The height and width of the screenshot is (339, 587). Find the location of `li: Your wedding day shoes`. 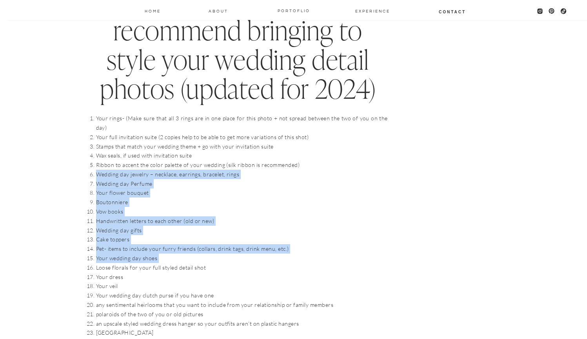

li: Your wedding day shoes is located at coordinates (242, 258).